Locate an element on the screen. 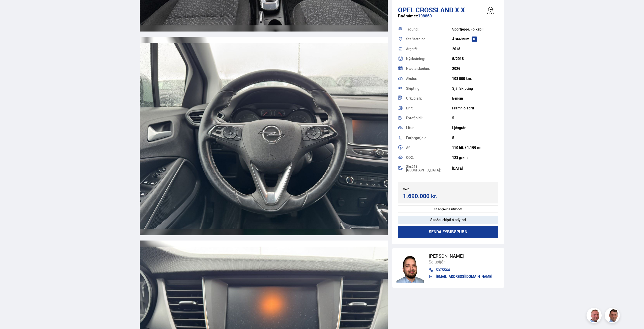 Image resolution: width=644 pixels, height=329 pixels. button: Senda fyrirspurn is located at coordinates (448, 232).